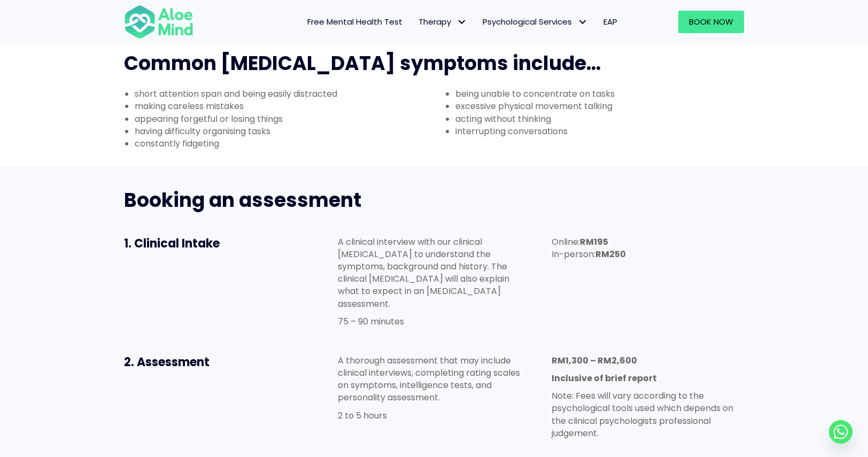  Describe the element at coordinates (355, 22) in the screenshot. I see `span: Free Mental Health Test` at that location.